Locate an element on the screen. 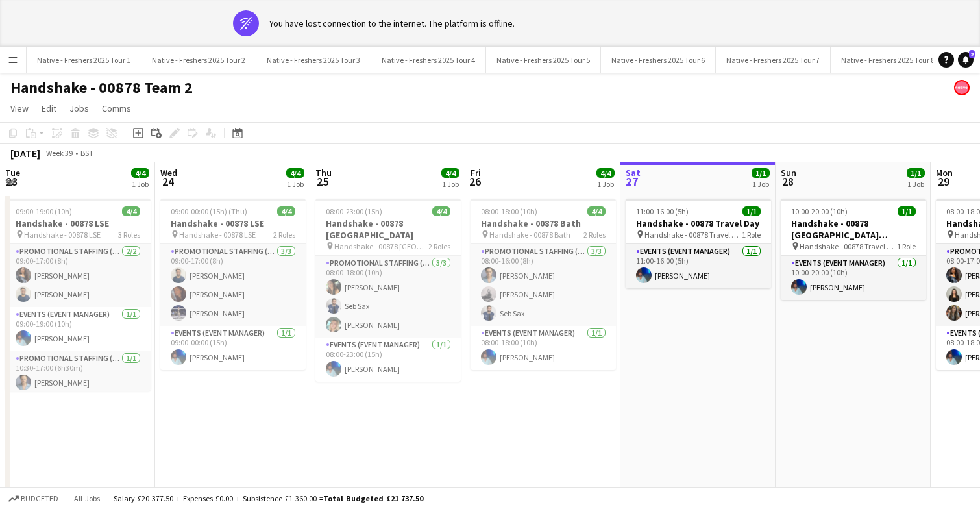  span: 09:00-19:00 (10h) is located at coordinates (43, 211).